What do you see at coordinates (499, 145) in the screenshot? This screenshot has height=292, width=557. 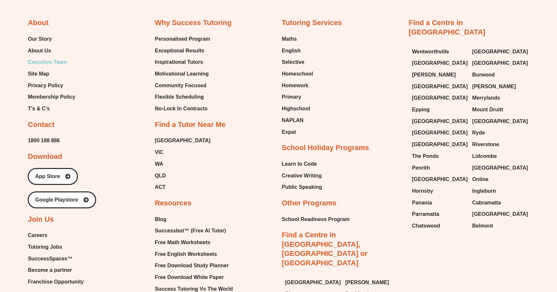 I see `a: Riverstone` at bounding box center [499, 145].